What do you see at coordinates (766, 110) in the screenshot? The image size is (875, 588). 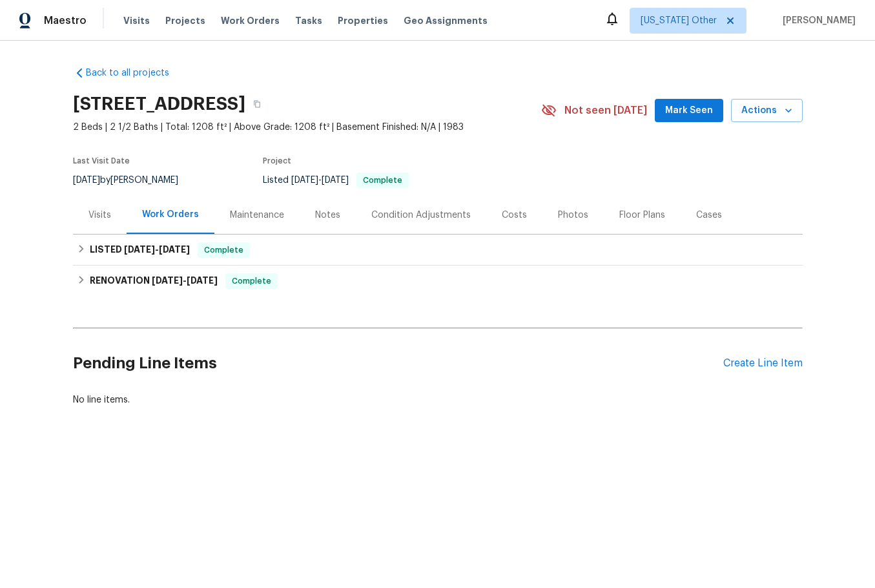 I see `button: Actions` at bounding box center [766, 110].